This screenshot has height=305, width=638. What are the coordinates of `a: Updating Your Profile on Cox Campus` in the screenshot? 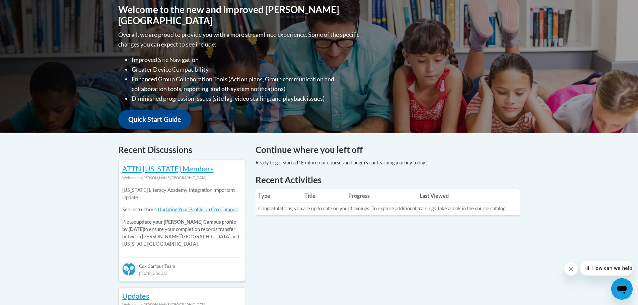 It's located at (197, 209).